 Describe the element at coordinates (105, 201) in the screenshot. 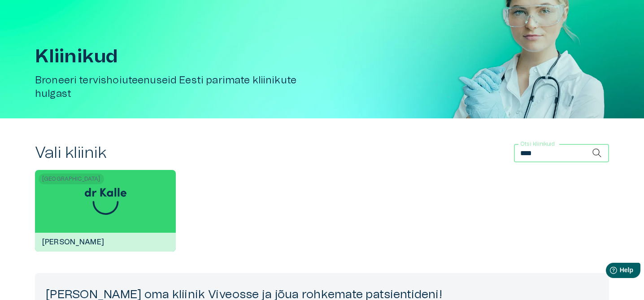

I see `img: dr Kalle logo` at that location.